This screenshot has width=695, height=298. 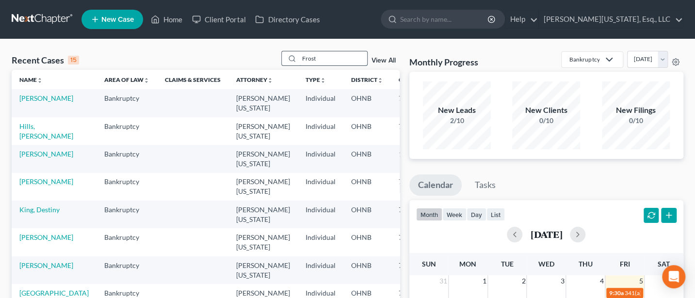 What do you see at coordinates (563, 281) in the screenshot?
I see `span: 3` at bounding box center [563, 281].